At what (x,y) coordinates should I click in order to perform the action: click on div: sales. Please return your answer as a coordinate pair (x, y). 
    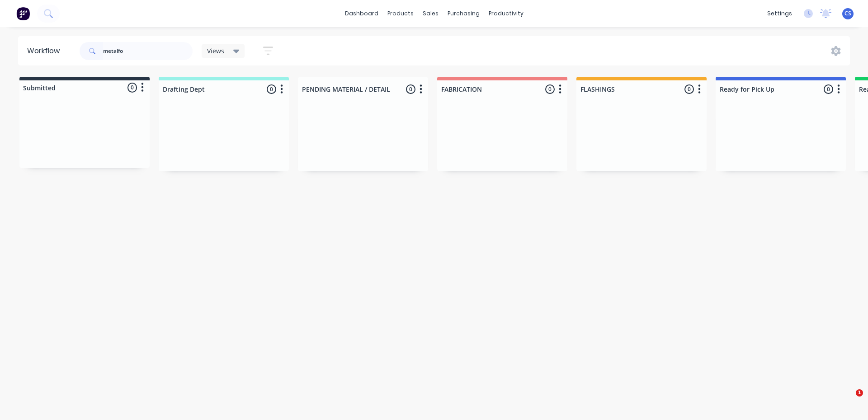
    Looking at the image, I should click on (431, 14).